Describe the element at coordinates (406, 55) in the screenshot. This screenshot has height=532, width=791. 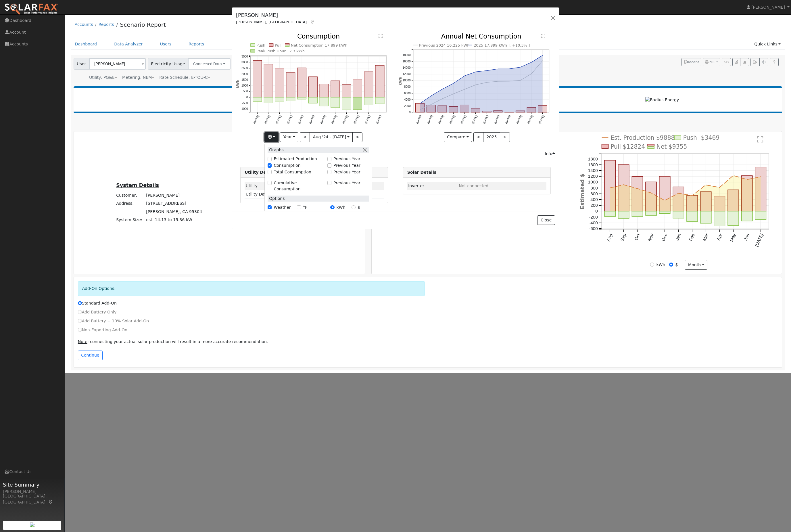
I see `text: 18000` at that location.